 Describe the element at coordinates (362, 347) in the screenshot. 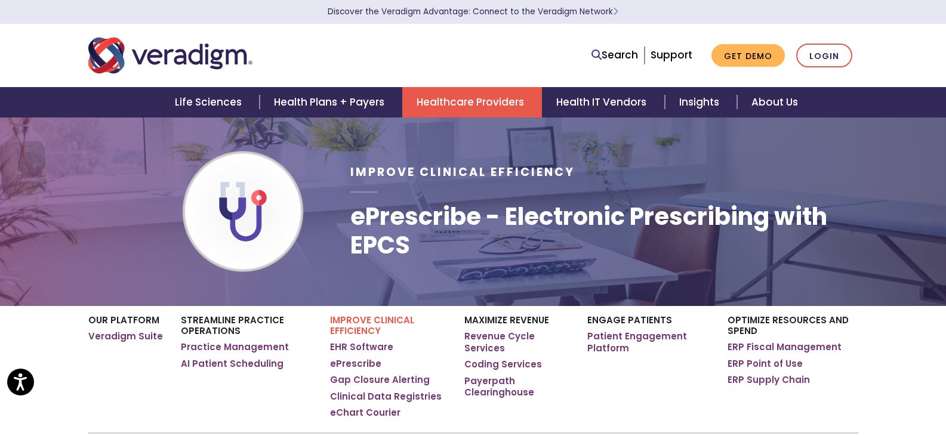

I see `a: EHR Software` at that location.